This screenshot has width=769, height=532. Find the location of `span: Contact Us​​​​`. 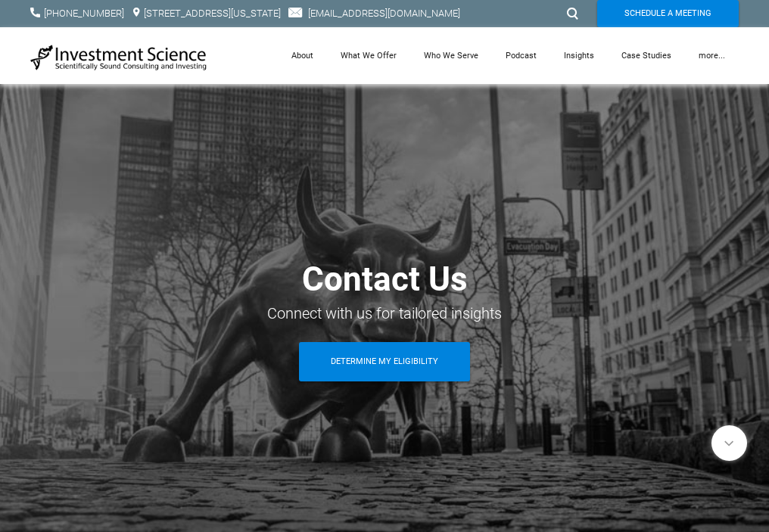

span: Contact Us​​​​ is located at coordinates (384, 279).